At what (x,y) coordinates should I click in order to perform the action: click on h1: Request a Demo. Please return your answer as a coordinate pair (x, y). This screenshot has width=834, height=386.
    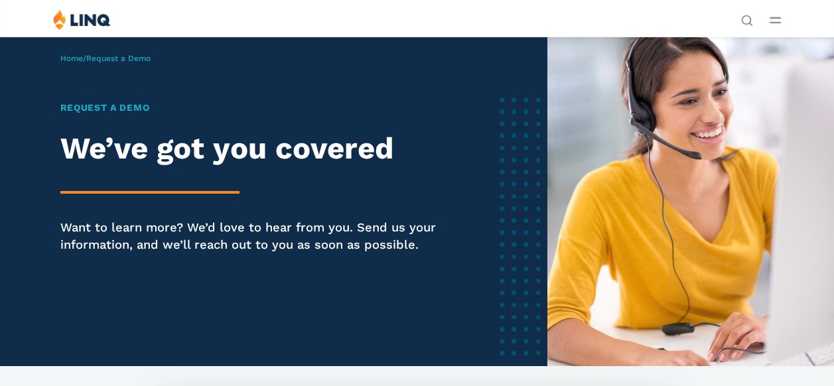
    Looking at the image, I should click on (274, 108).